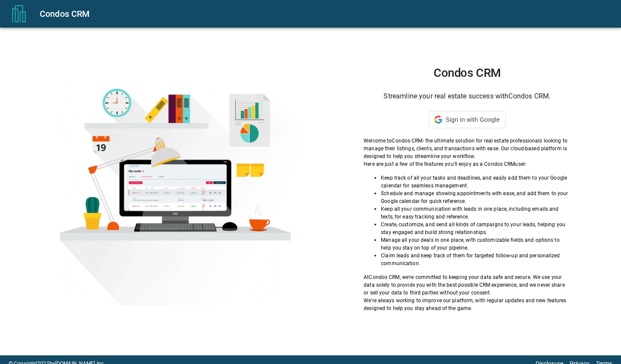 Image resolution: width=621 pixels, height=364 pixels. Describe the element at coordinates (475, 244) in the screenshot. I see `p: Manage all your deals in one place, with customizable fields and options to help you stay on top ...` at that location.